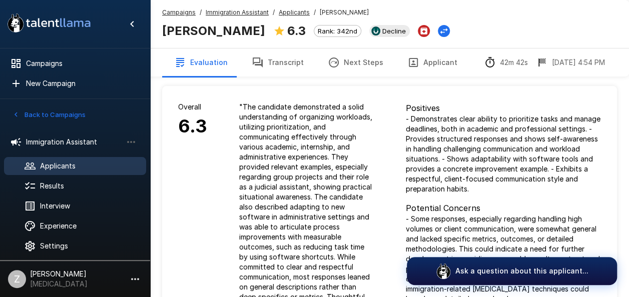  What do you see at coordinates (433, 63) in the screenshot?
I see `button: Applicant` at bounding box center [433, 63].